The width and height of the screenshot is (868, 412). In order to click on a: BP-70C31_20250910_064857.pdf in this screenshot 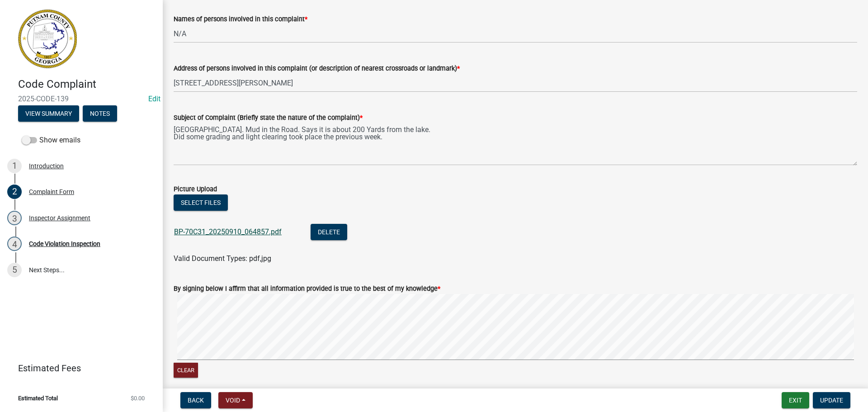, I will do `click(228, 232)`.